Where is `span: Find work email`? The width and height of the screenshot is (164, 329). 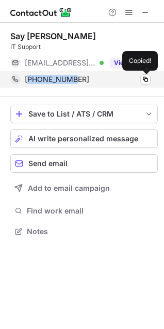
span: Find work email is located at coordinates (90, 211).